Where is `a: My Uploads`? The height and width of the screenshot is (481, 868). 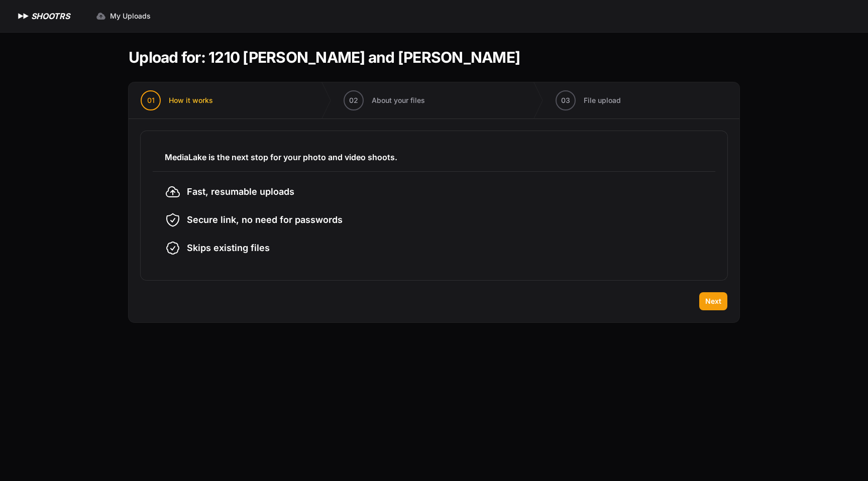 a: My Uploads is located at coordinates (123, 16).